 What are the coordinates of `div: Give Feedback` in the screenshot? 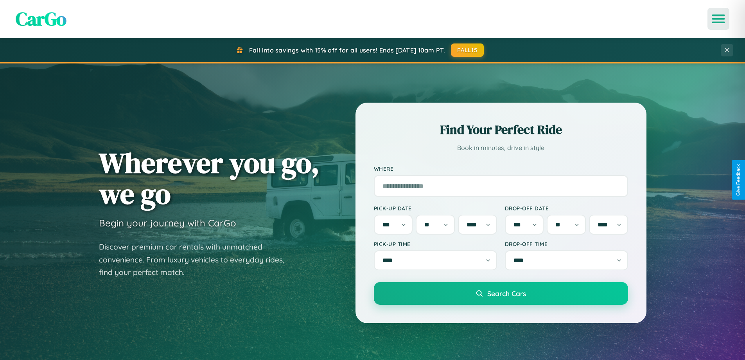 It's located at (739, 180).